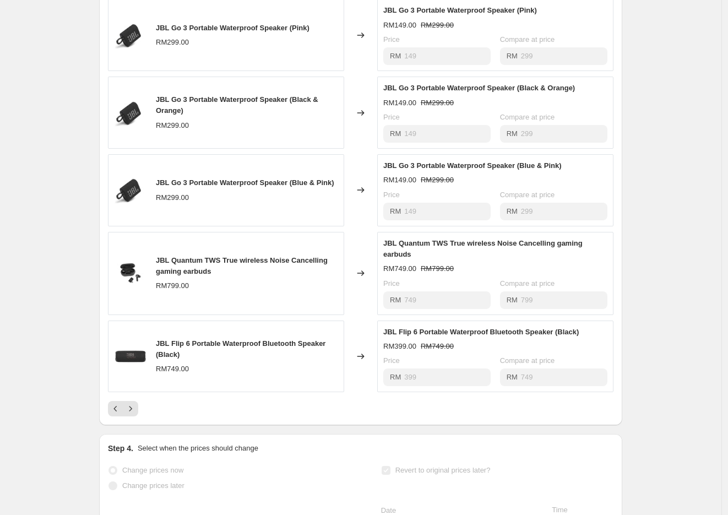  I want to click on img: sg-11134201-22120-13aaon9tmvkv44_80x.jpg, so click(130, 356).